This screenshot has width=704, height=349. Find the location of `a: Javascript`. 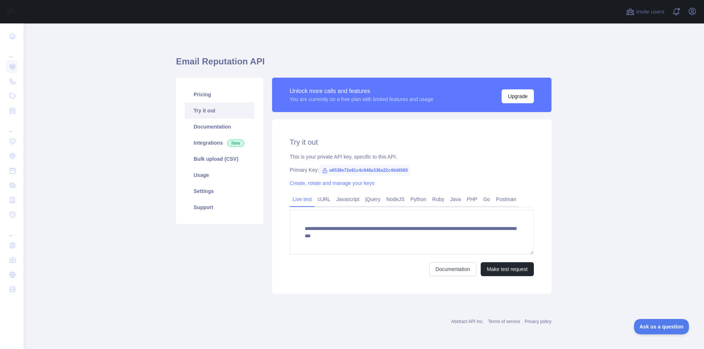

a: Javascript is located at coordinates (348, 199).